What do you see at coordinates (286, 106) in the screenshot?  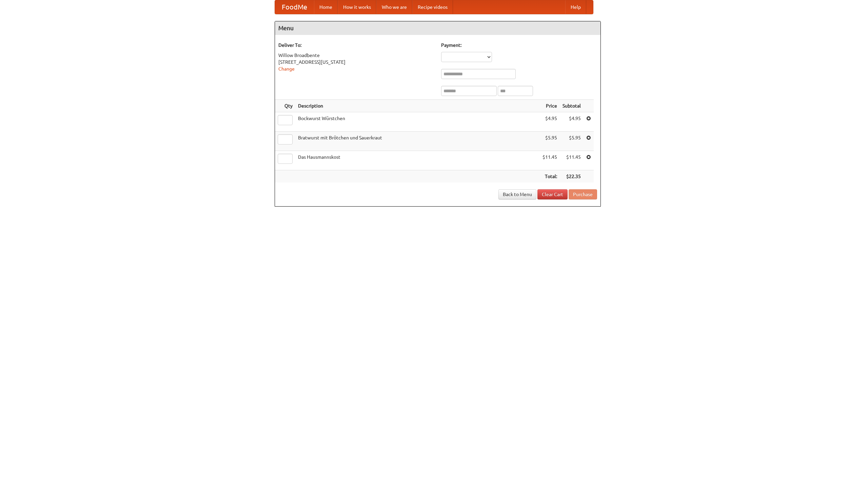 I see `th: Qty` at bounding box center [286, 106].